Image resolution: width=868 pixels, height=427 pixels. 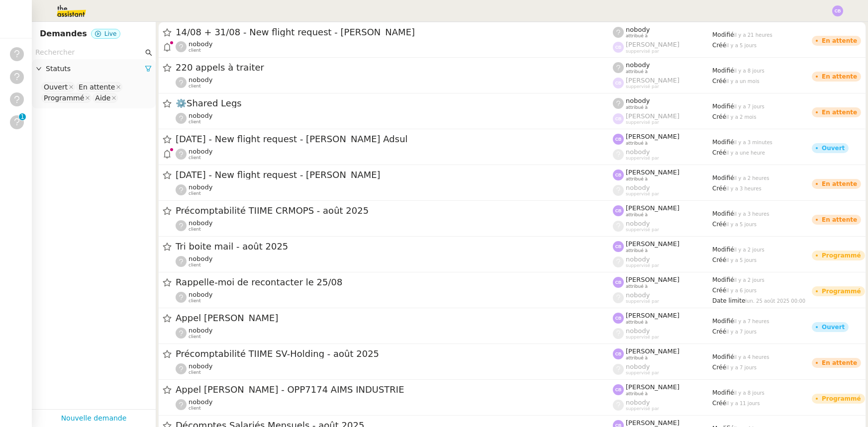 What do you see at coordinates (752, 357) in the screenshot?
I see `span: il y a 4 heures` at bounding box center [752, 357].